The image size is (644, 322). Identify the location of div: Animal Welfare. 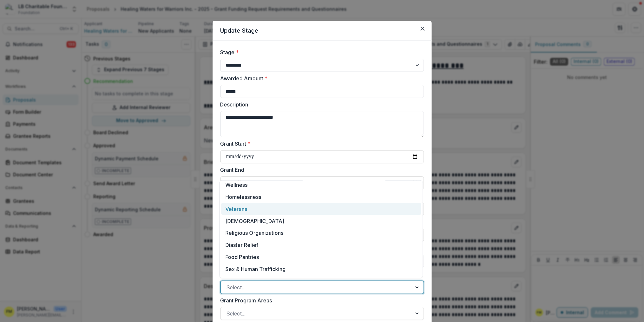
(321, 281).